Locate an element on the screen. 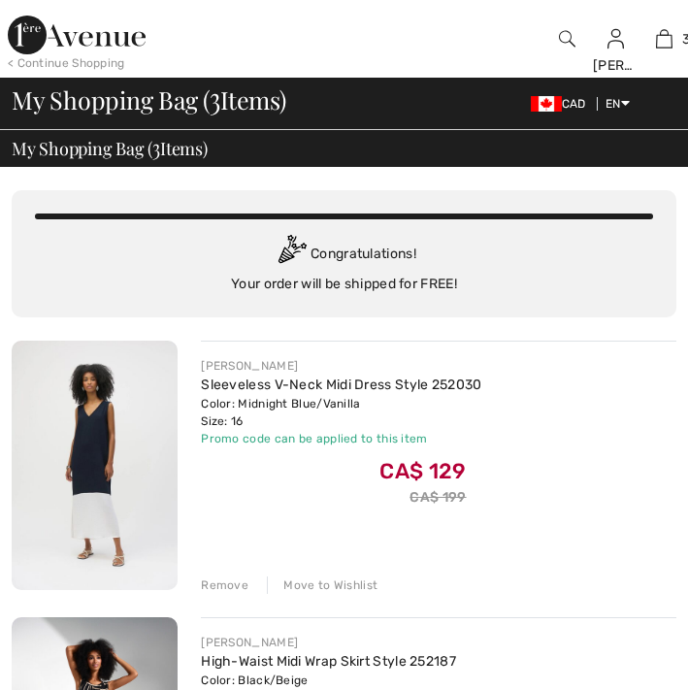 This screenshot has width=688, height=690. div: Promo code can be applied to this item is located at coordinates (341, 439).